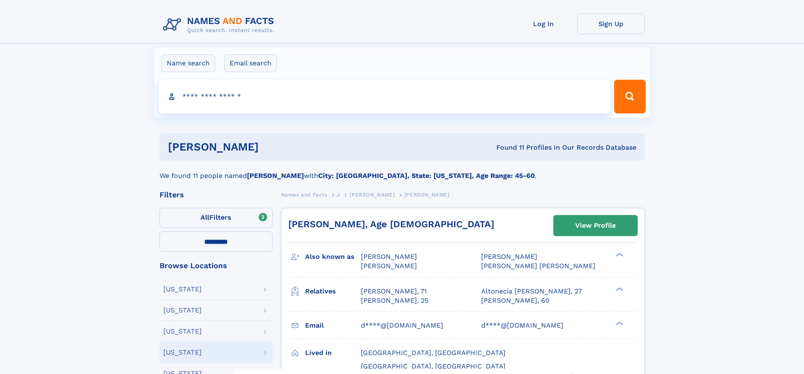  Describe the element at coordinates (611, 24) in the screenshot. I see `a: Sign Up` at that location.